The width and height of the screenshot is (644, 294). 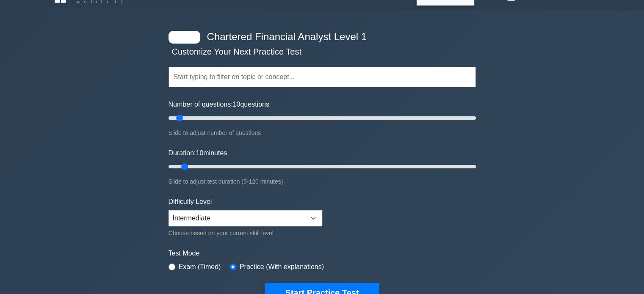 What do you see at coordinates (322, 133) in the screenshot?
I see `div: Slide to adjust number of questions` at bounding box center [322, 133].